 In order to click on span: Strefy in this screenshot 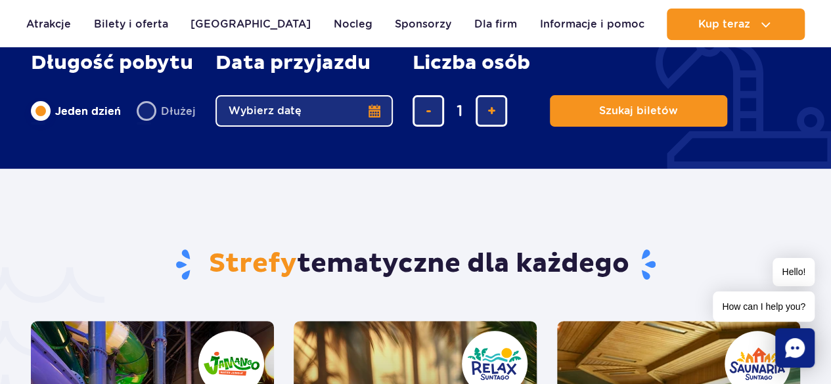, I will do `click(253, 264)`.